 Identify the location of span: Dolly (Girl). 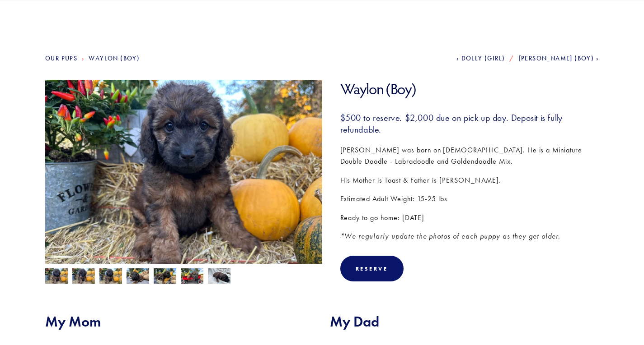
(483, 58).